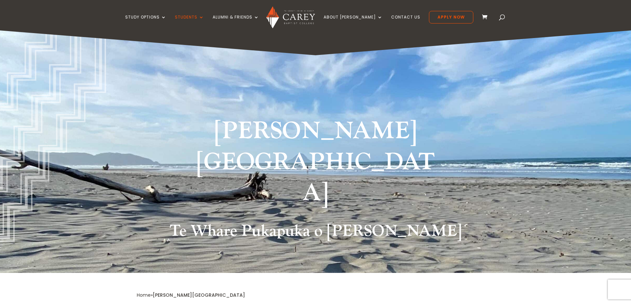 Image resolution: width=631 pixels, height=304 pixels. Describe the element at coordinates (236, 23) in the screenshot. I see `a: Alumni & Friends` at that location.